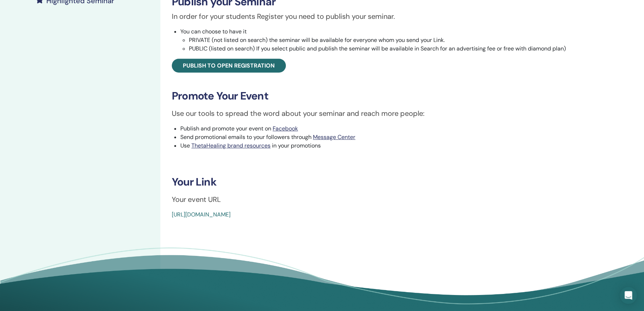 This screenshot has height=311, width=644. What do you see at coordinates (375, 16) in the screenshot?
I see `p: In order for your students Register you need to publish your seminar.` at bounding box center [375, 16].